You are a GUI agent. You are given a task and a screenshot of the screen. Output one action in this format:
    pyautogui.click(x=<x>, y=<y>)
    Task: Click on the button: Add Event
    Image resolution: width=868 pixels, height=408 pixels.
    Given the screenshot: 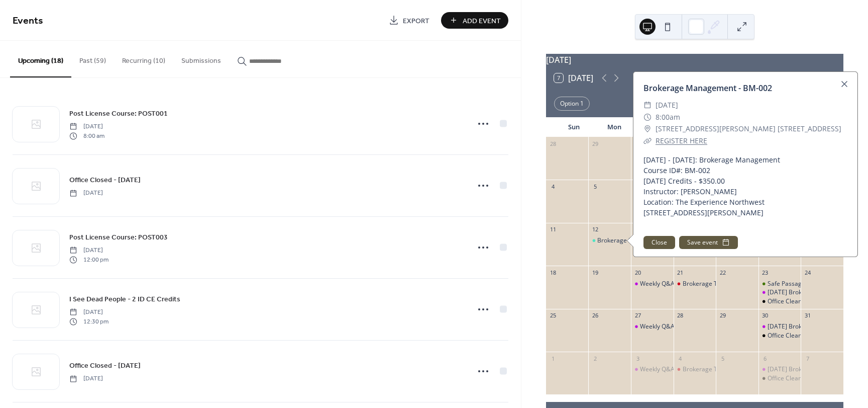 What is the action you would take?
    pyautogui.click(x=474, y=20)
    